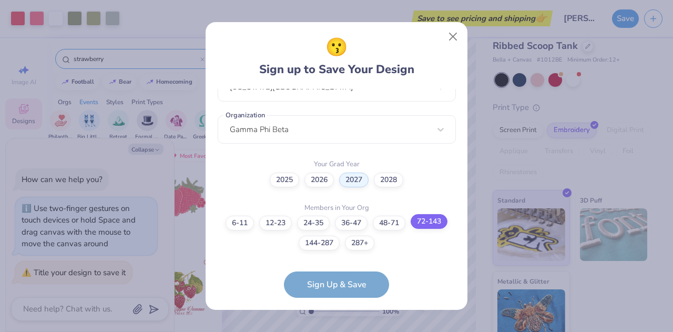  Describe the element at coordinates (284, 180) in the screenshot. I see `label: 2025` at that location.